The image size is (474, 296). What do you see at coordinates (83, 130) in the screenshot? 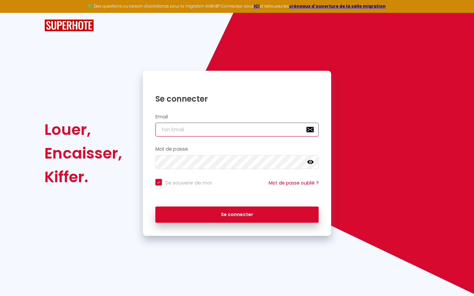
I see `div: Louer,` at bounding box center [83, 130].